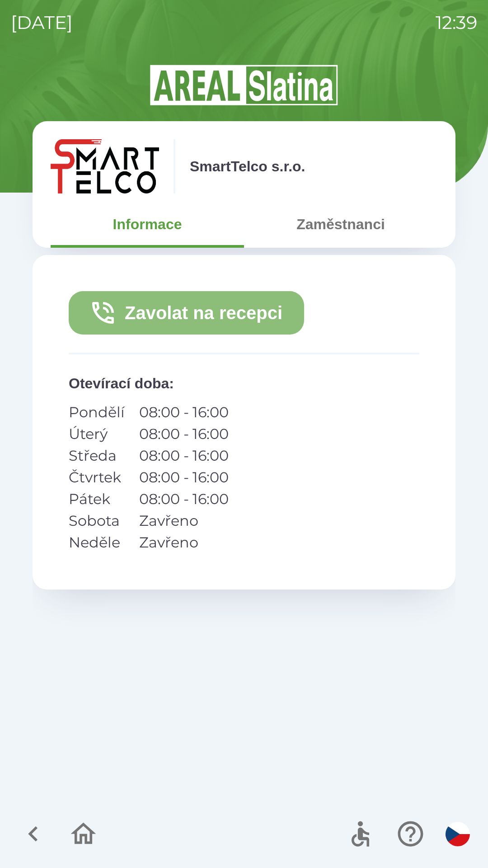 This screenshot has height=868, width=488. Describe the element at coordinates (97, 456) in the screenshot. I see `p: Středa` at that location.